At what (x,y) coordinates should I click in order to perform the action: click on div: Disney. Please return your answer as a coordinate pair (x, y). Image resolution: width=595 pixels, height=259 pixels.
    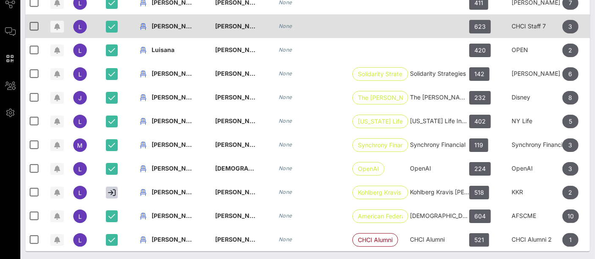
    Looking at the image, I should click on (537, 97).